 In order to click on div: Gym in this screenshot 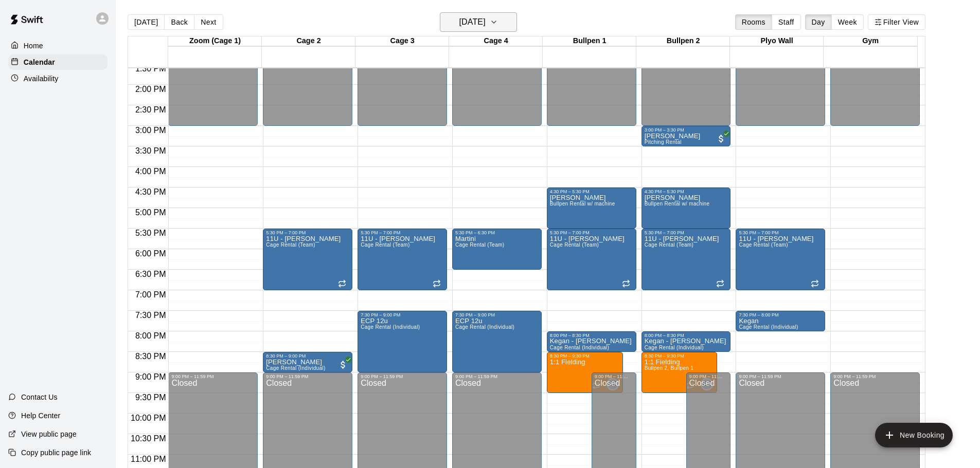, I will do `click(870, 41)`.